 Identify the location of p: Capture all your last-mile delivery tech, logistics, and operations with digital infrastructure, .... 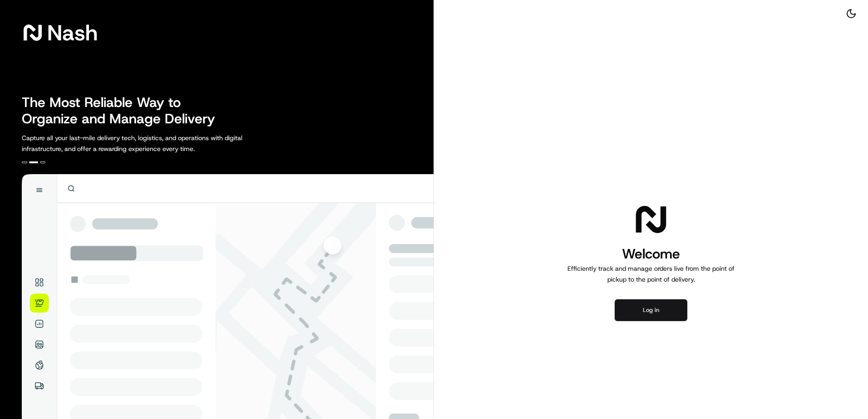
(153, 143).